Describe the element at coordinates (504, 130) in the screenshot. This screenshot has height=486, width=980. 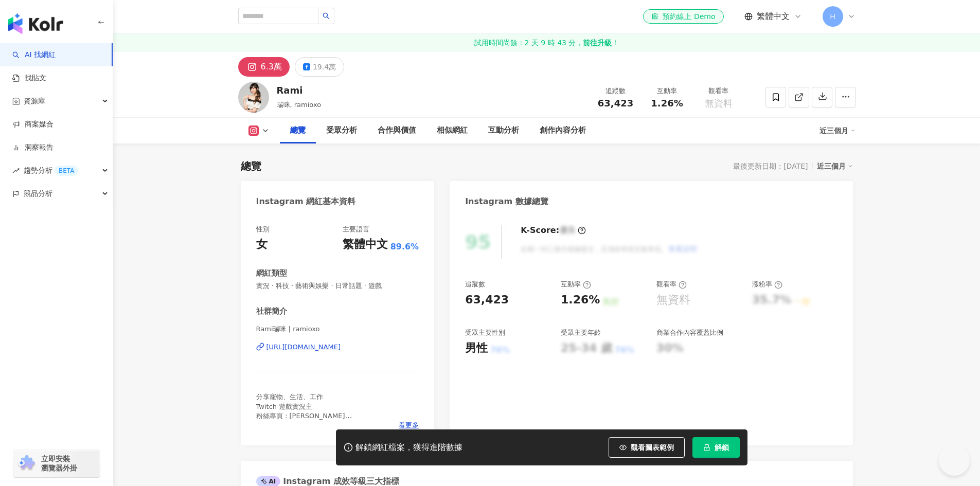
I see `div: 互動分析` at that location.